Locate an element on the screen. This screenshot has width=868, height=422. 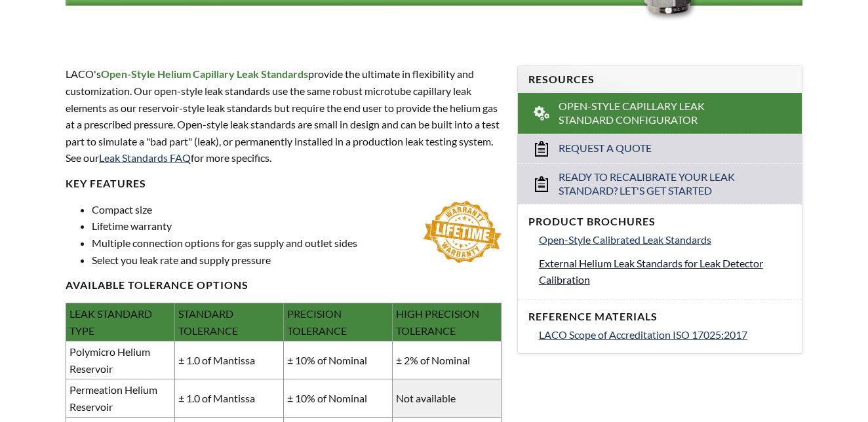
span: LACO's is located at coordinates (84, 74).